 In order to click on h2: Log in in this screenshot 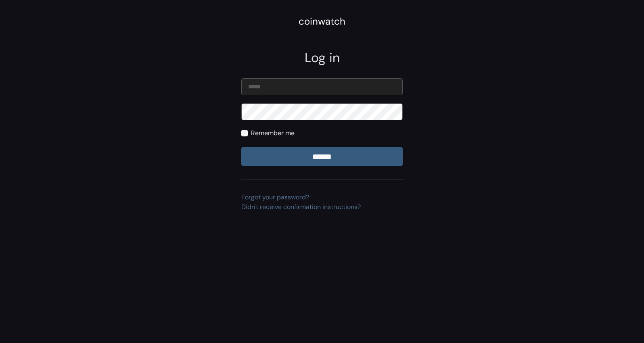, I will do `click(322, 58)`.